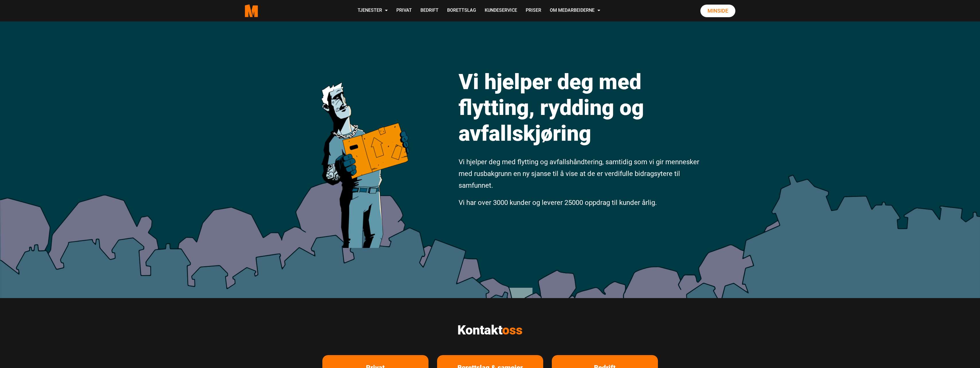  What do you see at coordinates (462, 11) in the screenshot?
I see `a: Borettslag` at bounding box center [462, 11].